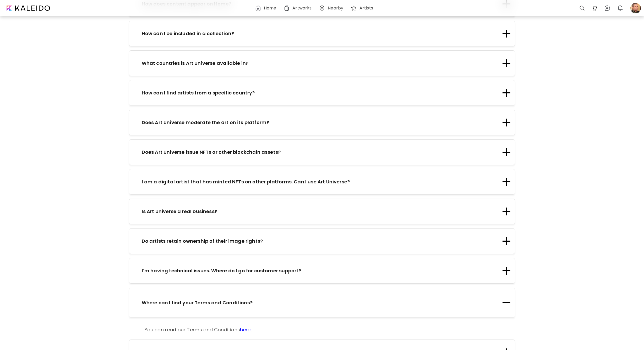 The image size is (644, 350). What do you see at coordinates (322, 182) in the screenshot?
I see `div: I am a digital artist that has minted NFTs on other platforms. Can I use Art Universe?` at bounding box center [322, 182].